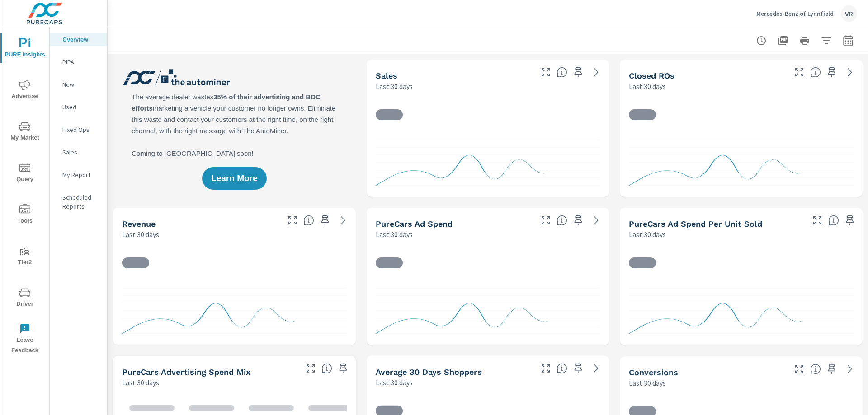 Image resolution: width=868 pixels, height=415 pixels. What do you see at coordinates (234, 179) in the screenshot?
I see `button: Learn More` at bounding box center [234, 179].